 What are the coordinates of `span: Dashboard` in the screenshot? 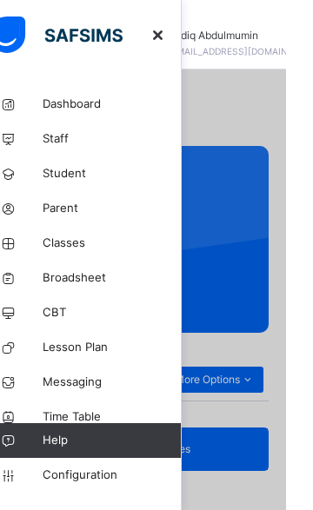 It's located at (139, 104).